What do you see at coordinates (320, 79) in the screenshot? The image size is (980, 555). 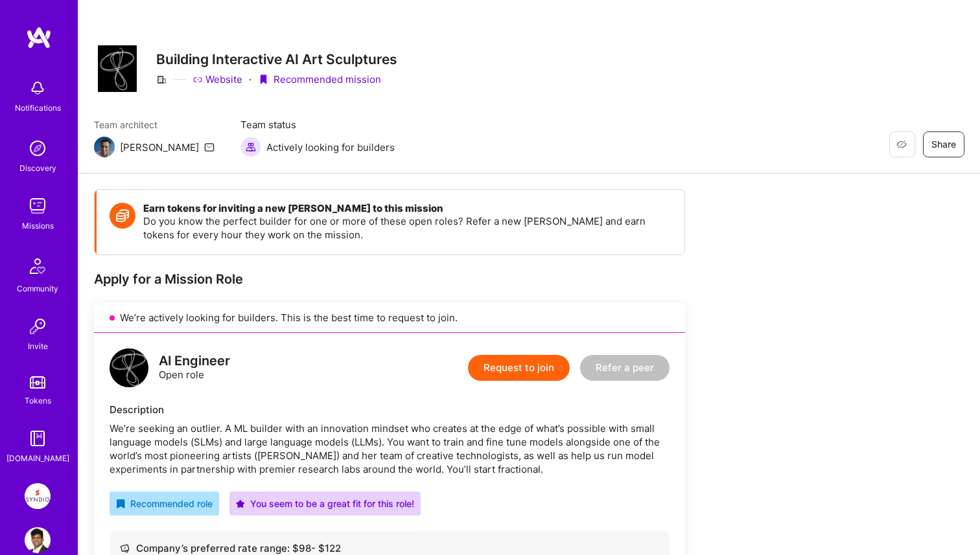 I see `div: Recommended mission` at bounding box center [320, 79].